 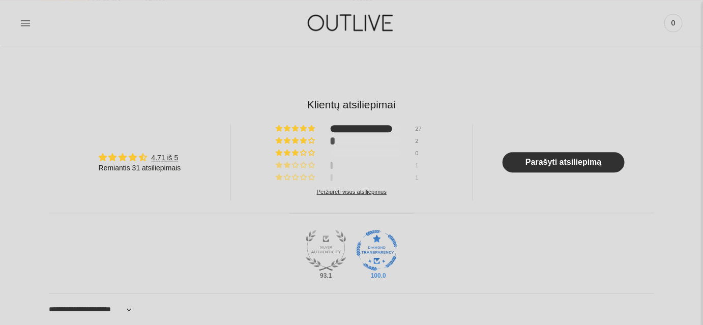 What do you see at coordinates (422, 129) in the screenshot?
I see `div: 27` at bounding box center [422, 129].